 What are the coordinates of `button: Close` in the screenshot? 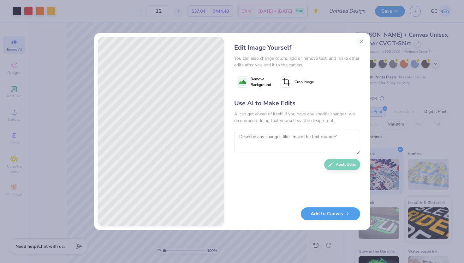 It's located at (362, 42).